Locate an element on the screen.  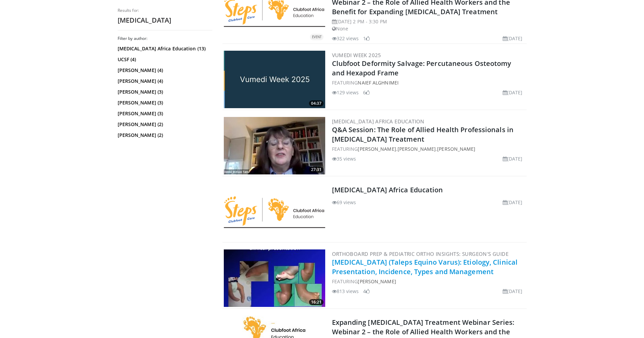
a: Vumedi Week 2025 is located at coordinates (357, 55).